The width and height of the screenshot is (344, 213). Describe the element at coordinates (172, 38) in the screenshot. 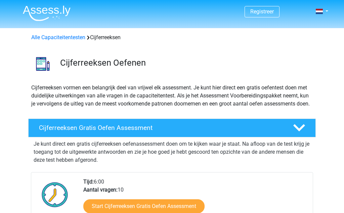

I see `div: Cijferreeksen` at that location.